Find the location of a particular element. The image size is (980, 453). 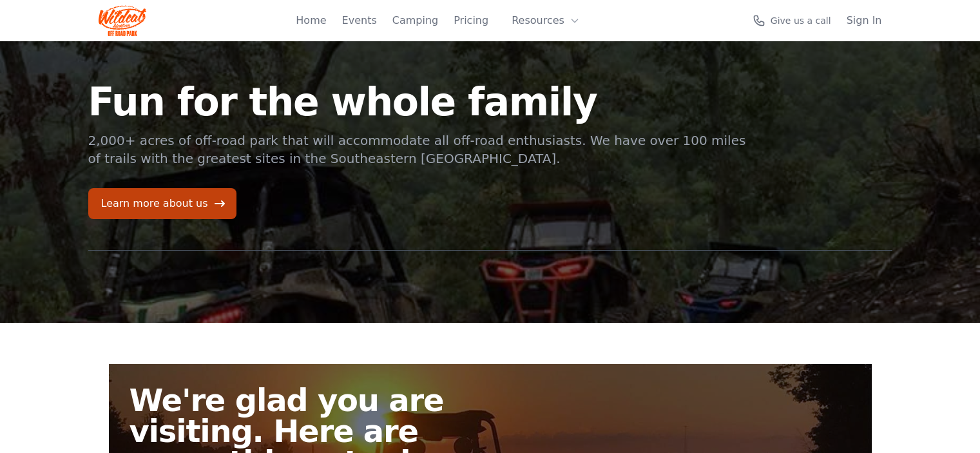

h1: Fun for the whole family is located at coordinates (418, 102).